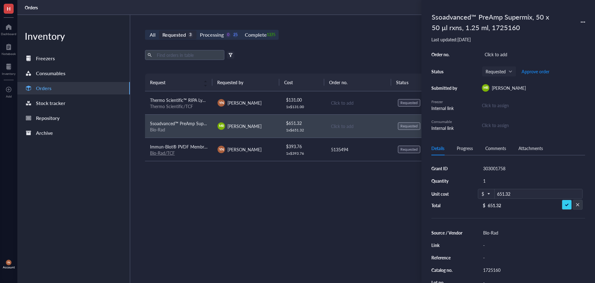 The image size is (595, 283). I want to click on div: 1 x $ 393.76, so click(304, 153).